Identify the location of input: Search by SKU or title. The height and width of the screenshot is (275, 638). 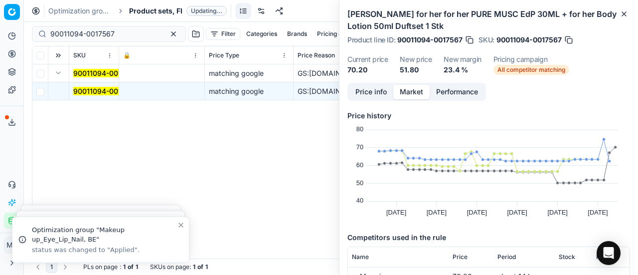
(105, 34).